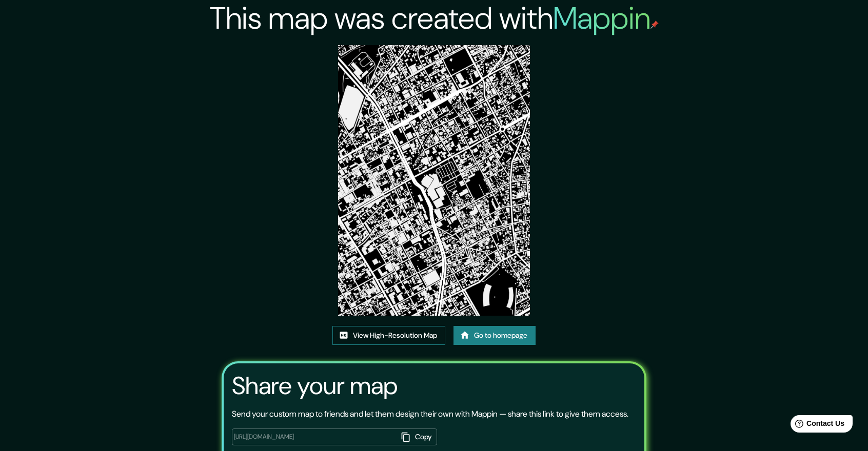 Image resolution: width=868 pixels, height=451 pixels. I want to click on button: Copy, so click(417, 437).